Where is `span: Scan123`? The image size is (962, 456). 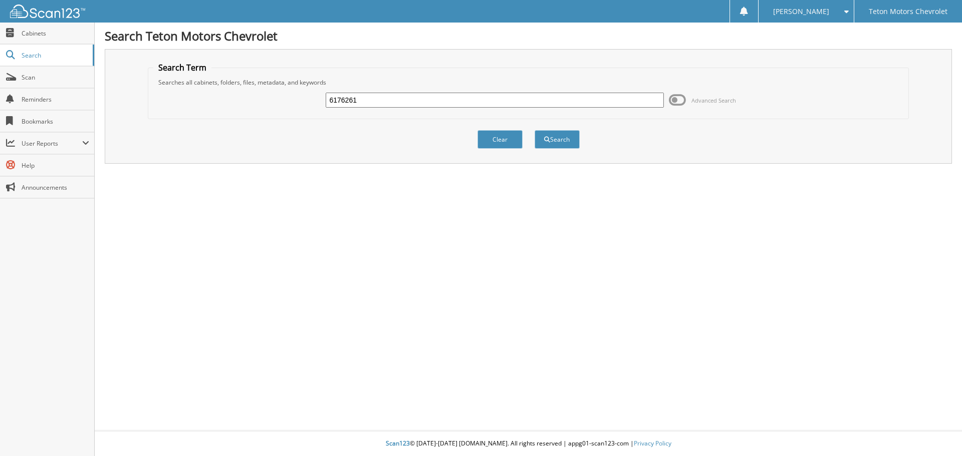 span: Scan123 is located at coordinates (398, 443).